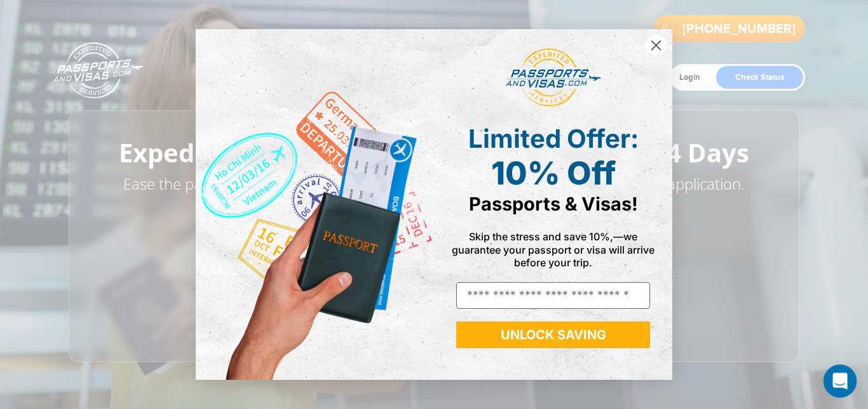 Image resolution: width=868 pixels, height=409 pixels. What do you see at coordinates (655, 45) in the screenshot?
I see `button: Close dialog` at bounding box center [655, 45].